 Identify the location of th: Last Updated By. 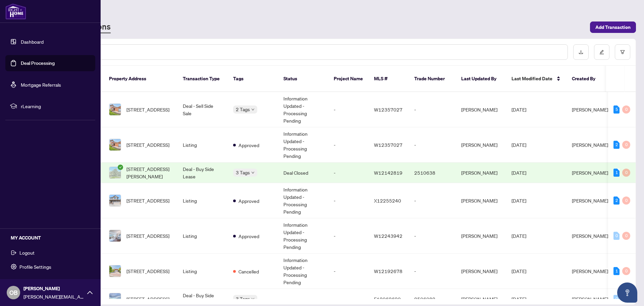
(481, 79).